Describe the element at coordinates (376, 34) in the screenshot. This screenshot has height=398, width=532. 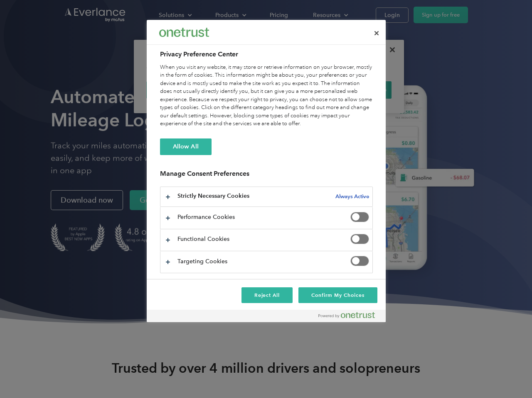
I see `button: Close` at that location.